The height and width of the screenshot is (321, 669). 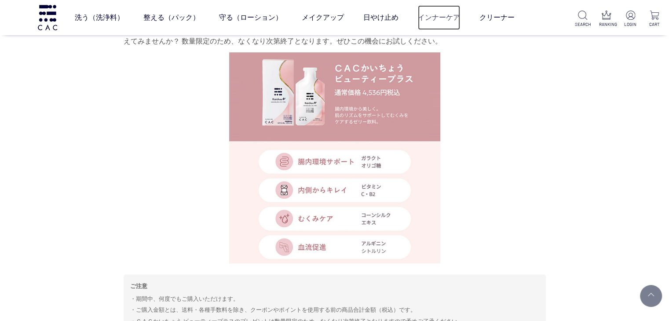 I want to click on a: CART, so click(x=654, y=19).